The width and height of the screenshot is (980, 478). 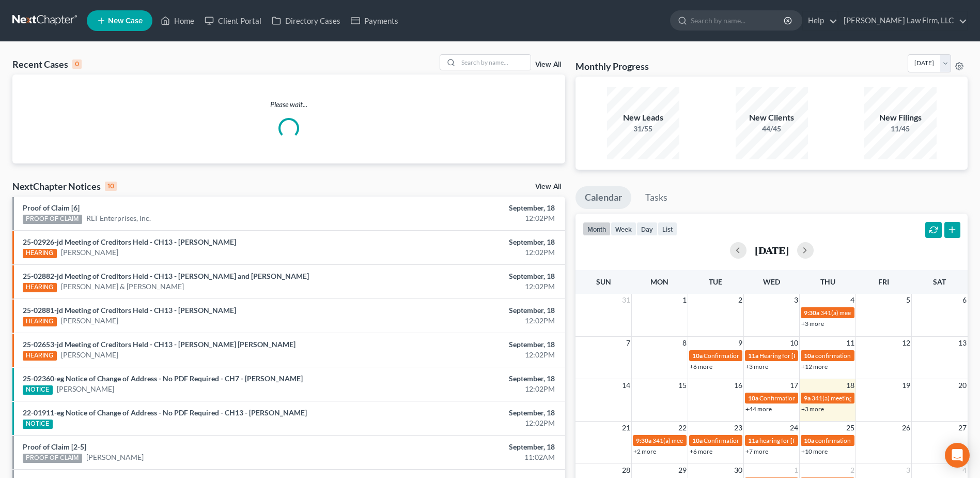 What do you see at coordinates (684, 343) in the screenshot?
I see `span: 8` at bounding box center [684, 343].